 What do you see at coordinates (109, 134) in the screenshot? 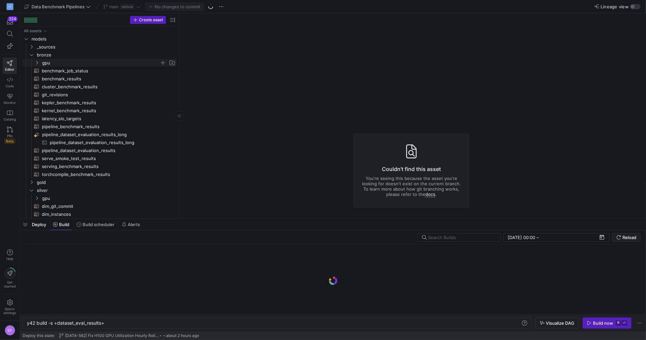
I see `span: pipeline_dataset_evaluation_results_long​​​​​​​​` at bounding box center [109, 134].